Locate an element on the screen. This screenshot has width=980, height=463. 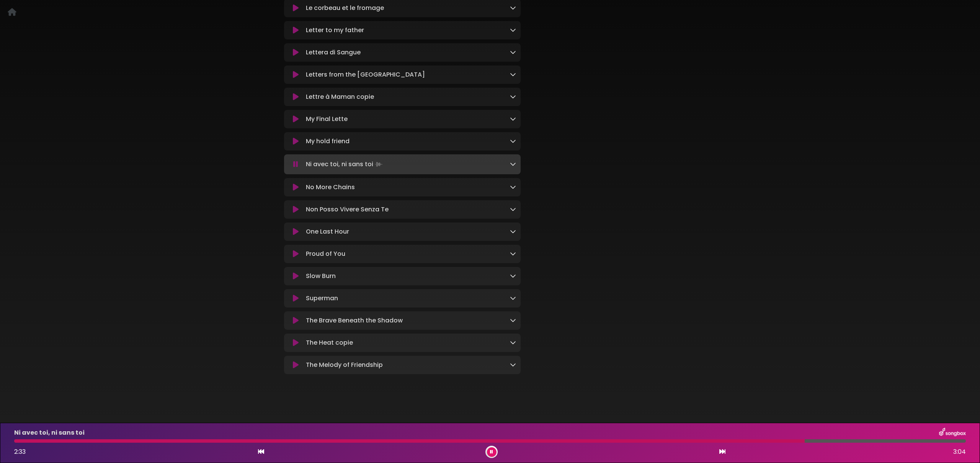
p: Lettre à Maman copie is located at coordinates (340, 97).